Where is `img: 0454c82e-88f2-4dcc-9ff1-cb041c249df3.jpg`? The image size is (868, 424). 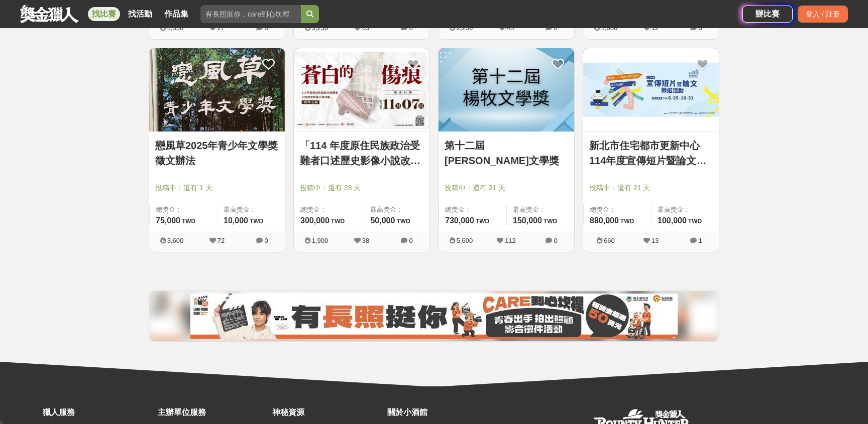 img: 0454c82e-88f2-4dcc-9ff1-cb041c249df3.jpg is located at coordinates (434, 316).